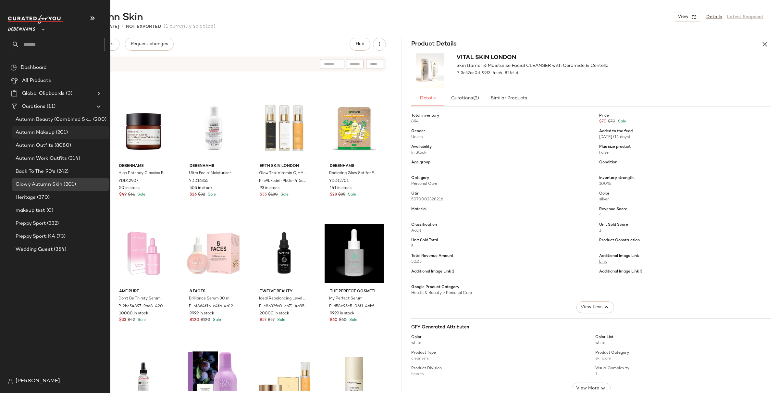 Image resolution: width=779 pixels, height=393 pixels. What do you see at coordinates (39, 184) in the screenshot?
I see `span: Glowy Autumn Skin` at bounding box center [39, 184].